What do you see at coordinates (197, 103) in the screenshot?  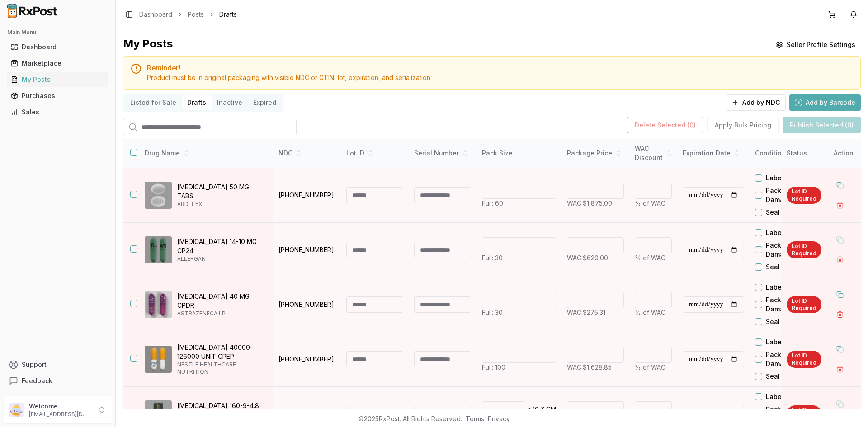 I see `button: Drafts` at bounding box center [197, 103].